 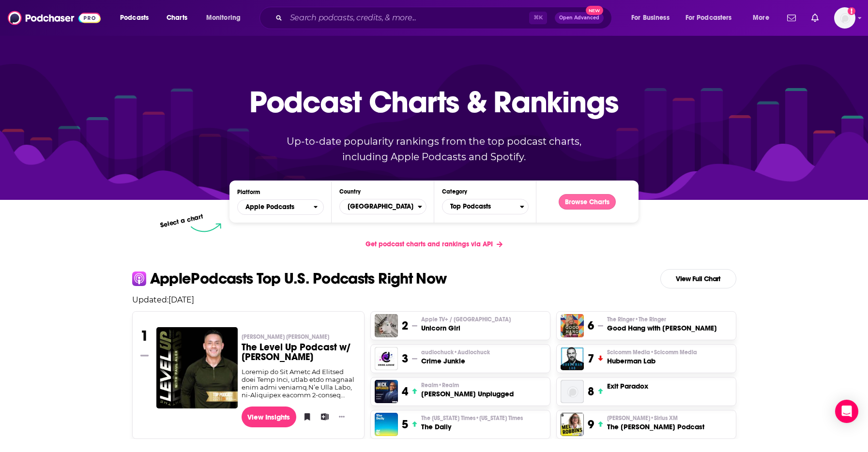 What do you see at coordinates (145, 336) in the screenshot?
I see `h3: 1` at bounding box center [145, 336].